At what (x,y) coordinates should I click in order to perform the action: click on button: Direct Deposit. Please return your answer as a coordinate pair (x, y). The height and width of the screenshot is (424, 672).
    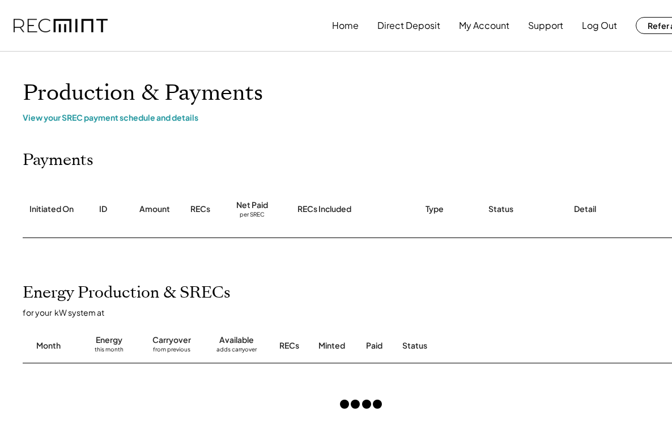
    Looking at the image, I should click on (409, 26).